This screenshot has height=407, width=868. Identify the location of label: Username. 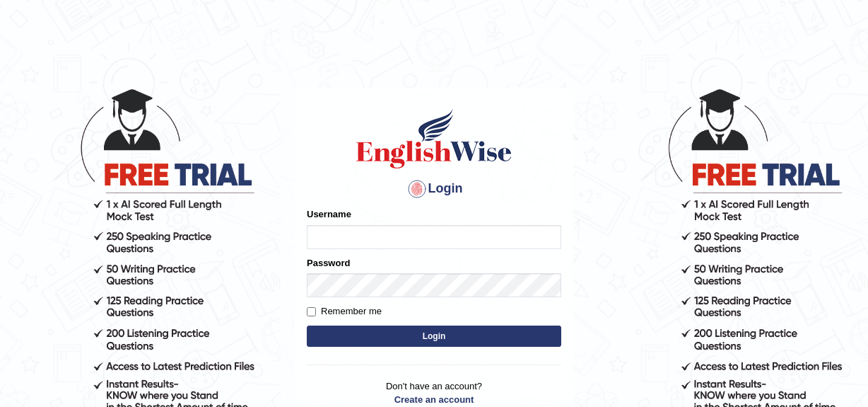
(328, 214).